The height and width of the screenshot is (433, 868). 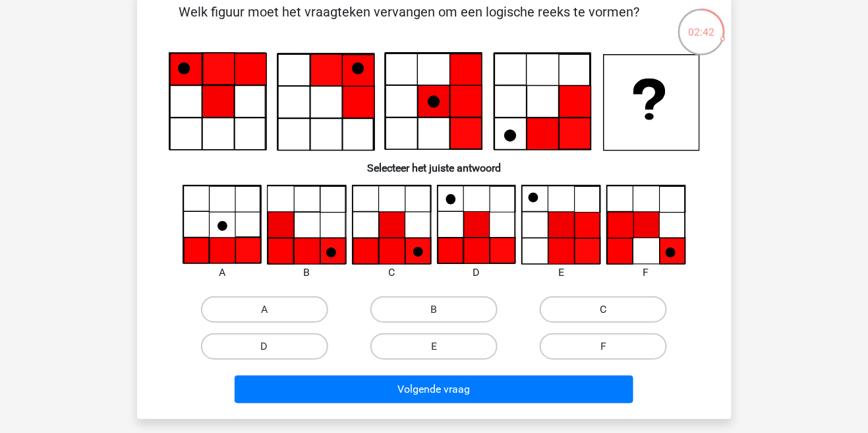 I want to click on label: F, so click(x=603, y=346).